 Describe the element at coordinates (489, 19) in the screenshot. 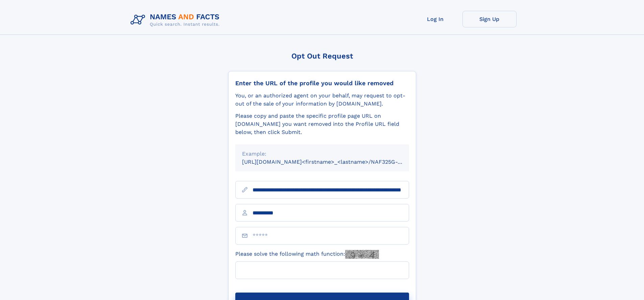

I see `a: Sign Up` at that location.